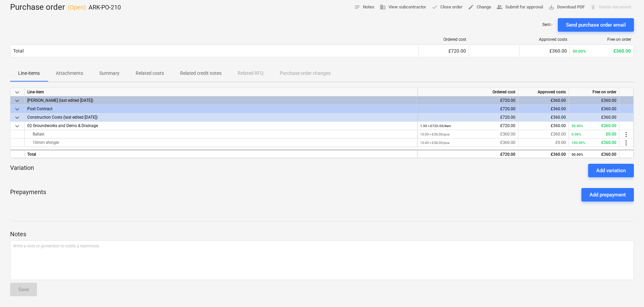  What do you see at coordinates (221, 92) in the screenshot?
I see `div: Line-item` at bounding box center [221, 92].